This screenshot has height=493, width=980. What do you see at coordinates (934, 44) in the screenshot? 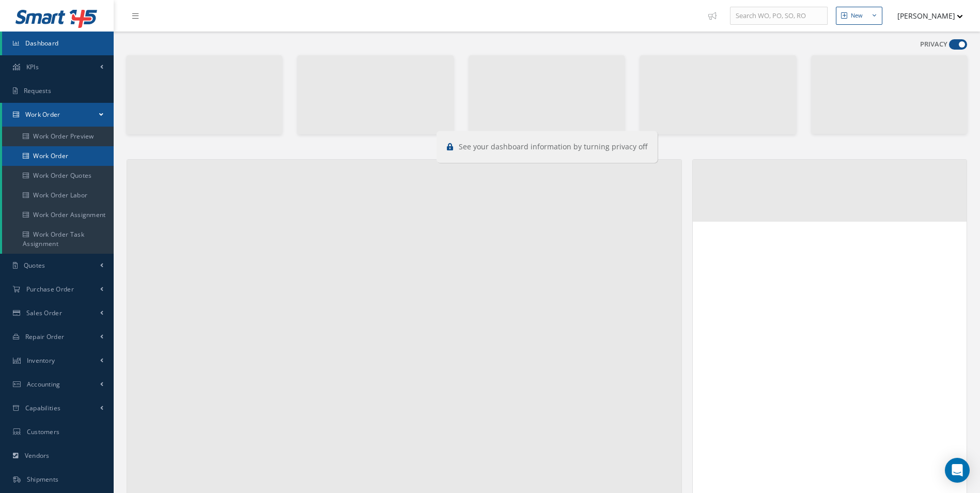
I see `label: PRIVACY` at bounding box center [934, 44].